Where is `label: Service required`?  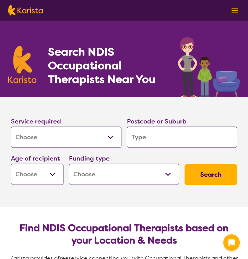
label: Service required is located at coordinates (36, 121).